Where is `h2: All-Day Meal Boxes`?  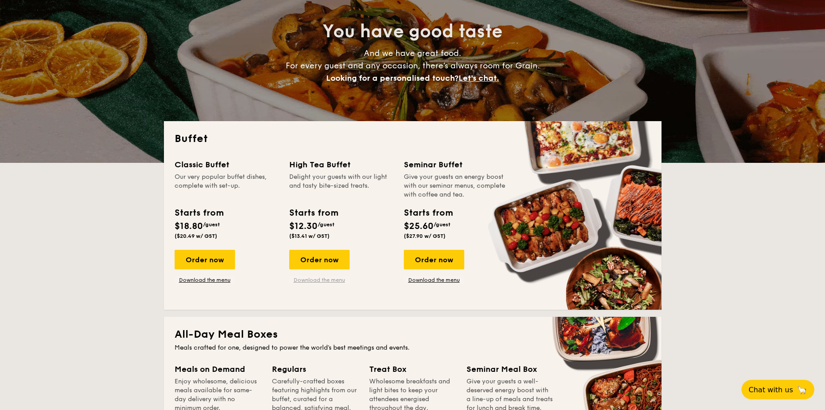
h2: All-Day Meal Boxes is located at coordinates (413, 335).